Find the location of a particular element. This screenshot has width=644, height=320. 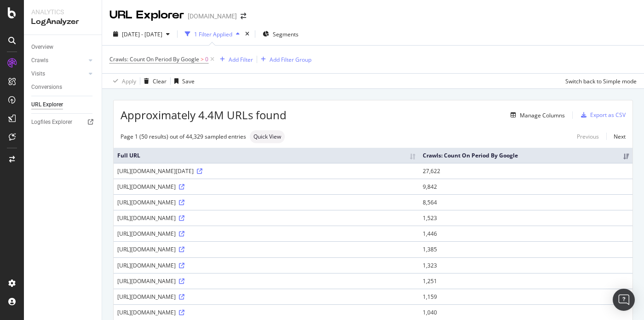

div: LogAnalyzer is located at coordinates (63, 21).